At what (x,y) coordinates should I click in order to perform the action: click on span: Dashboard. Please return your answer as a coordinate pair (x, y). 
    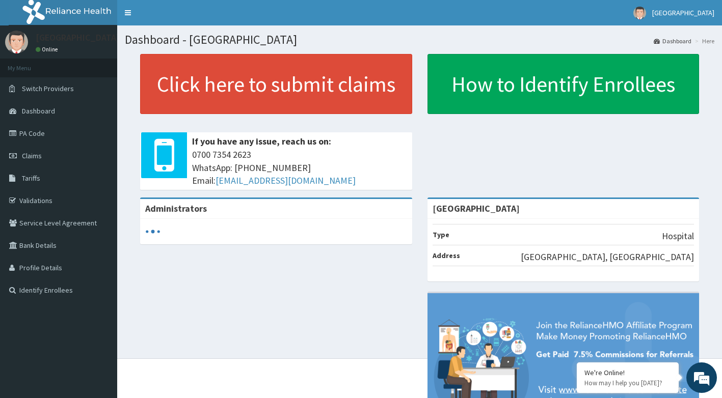
    Looking at the image, I should click on (38, 111).